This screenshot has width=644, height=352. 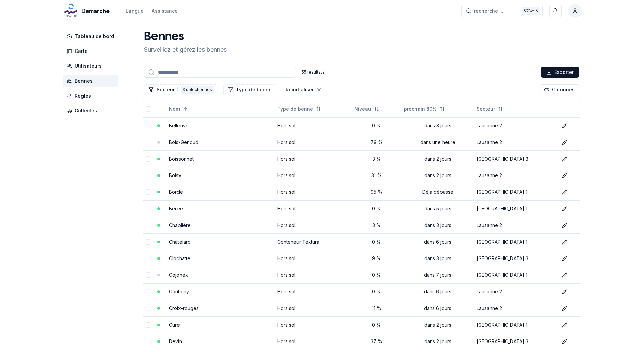 I want to click on a: Borde, so click(x=176, y=191).